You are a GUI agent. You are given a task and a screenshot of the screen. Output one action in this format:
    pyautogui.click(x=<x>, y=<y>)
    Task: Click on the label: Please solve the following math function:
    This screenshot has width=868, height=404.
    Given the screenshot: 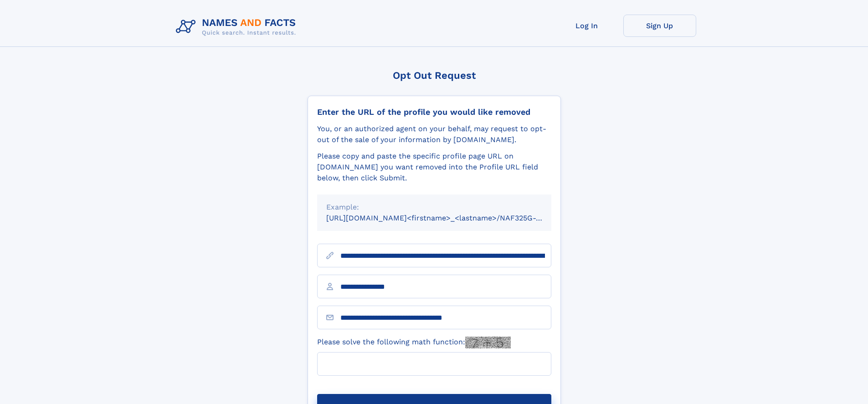 What is the action you would take?
    pyautogui.click(x=414, y=343)
    